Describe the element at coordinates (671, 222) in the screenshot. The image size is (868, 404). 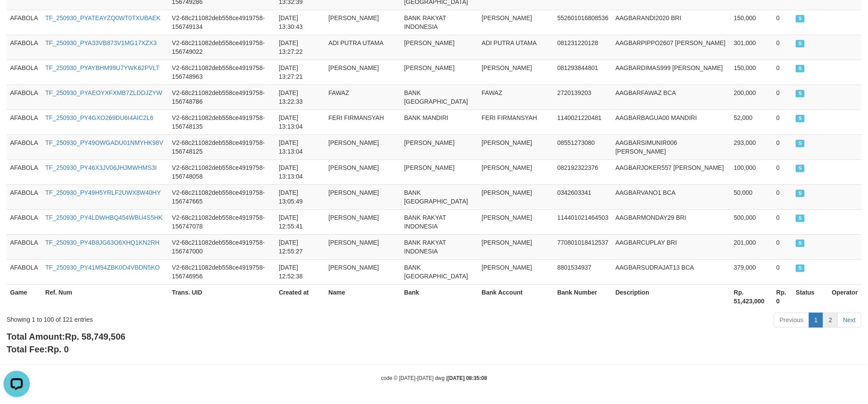
I see `td: AAGBARMONDAY29 BRI` at that location.